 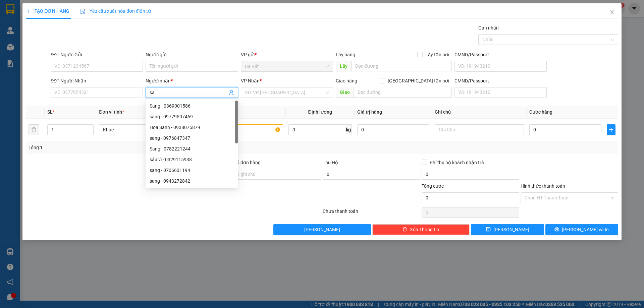 I want to click on span: SL, so click(x=50, y=112).